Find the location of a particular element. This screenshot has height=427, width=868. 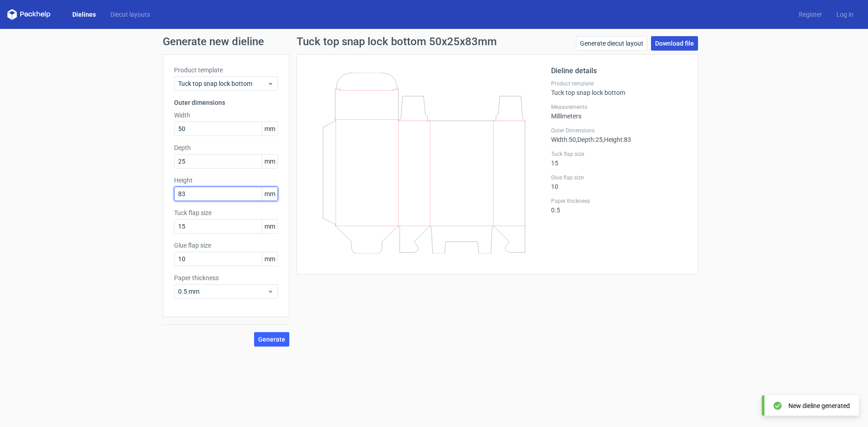

a: Download file is located at coordinates (674, 43).